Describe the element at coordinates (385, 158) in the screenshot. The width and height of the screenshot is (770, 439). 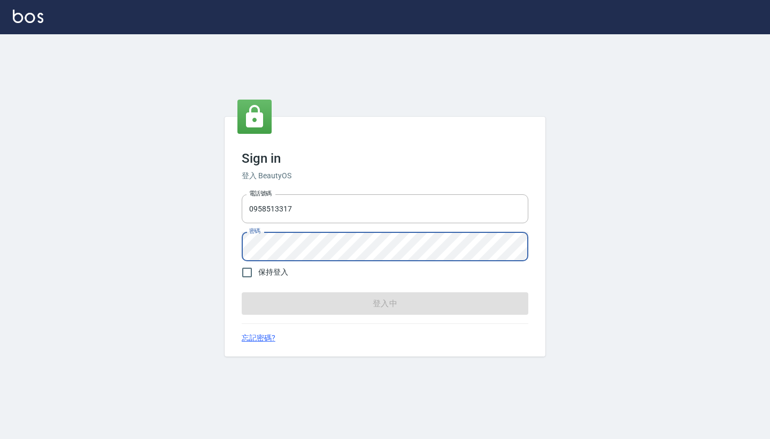
I see `h3: Sign in` at that location.